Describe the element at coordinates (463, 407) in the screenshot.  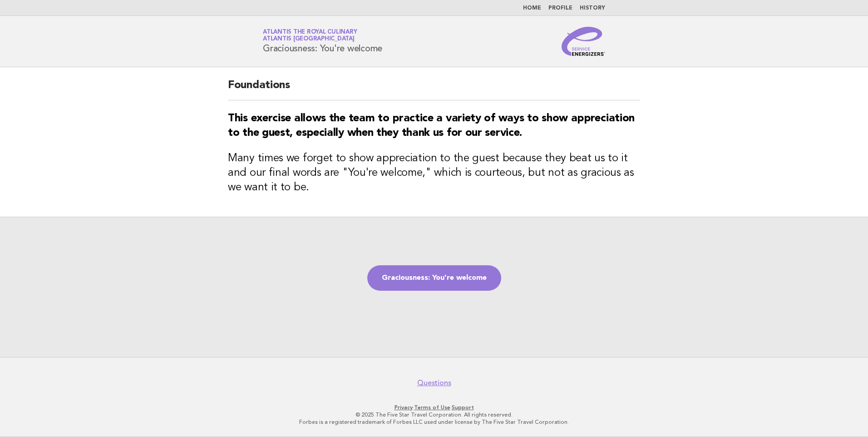
I see `a: Support` at that location.